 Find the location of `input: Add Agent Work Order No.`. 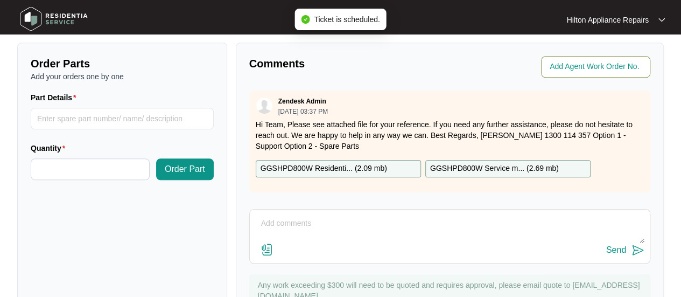

input: Add Agent Work Order No. is located at coordinates (597, 67).